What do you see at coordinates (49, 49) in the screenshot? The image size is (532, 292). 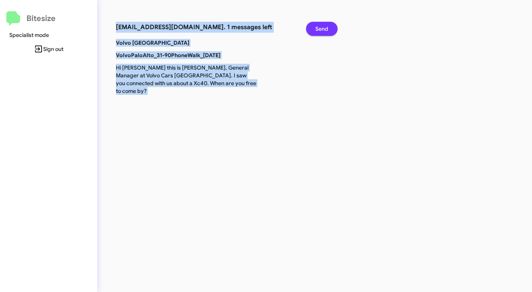 I see `span: Sign out` at bounding box center [49, 49].